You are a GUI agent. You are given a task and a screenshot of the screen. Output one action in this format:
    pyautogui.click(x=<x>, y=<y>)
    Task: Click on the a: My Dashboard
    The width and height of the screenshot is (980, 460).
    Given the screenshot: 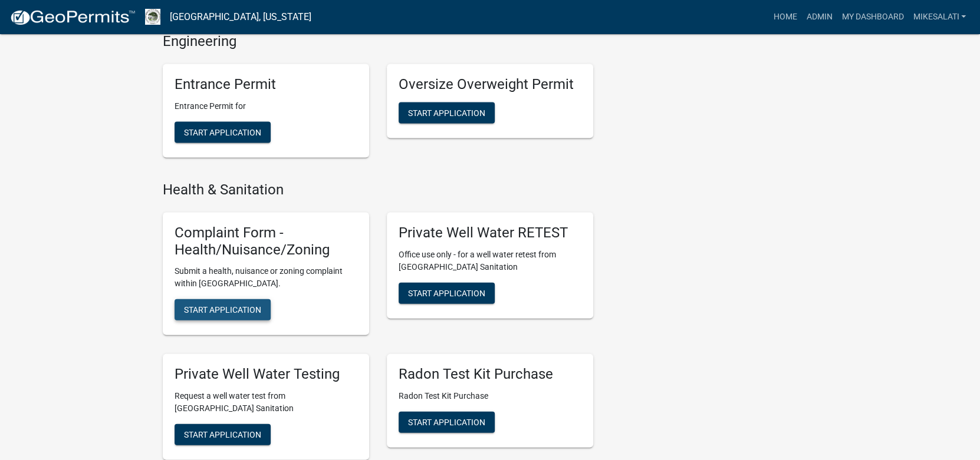 What is the action you would take?
    pyautogui.click(x=872, y=17)
    